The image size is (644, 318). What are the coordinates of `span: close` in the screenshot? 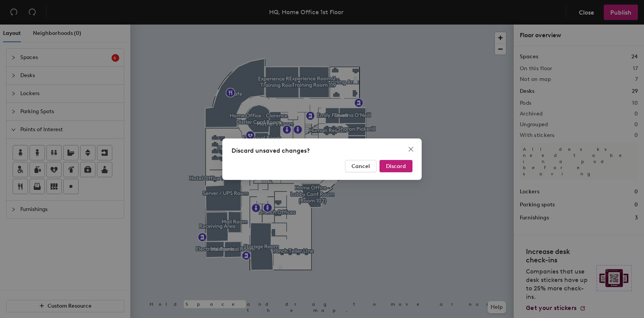 It's located at (411, 149).